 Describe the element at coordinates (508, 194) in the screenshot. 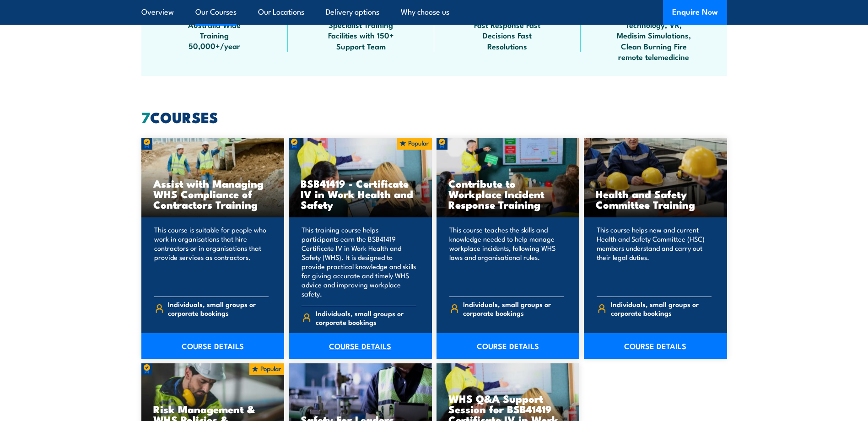

I see `h3: Contribute to Workplace Incident Response Training` at that location.